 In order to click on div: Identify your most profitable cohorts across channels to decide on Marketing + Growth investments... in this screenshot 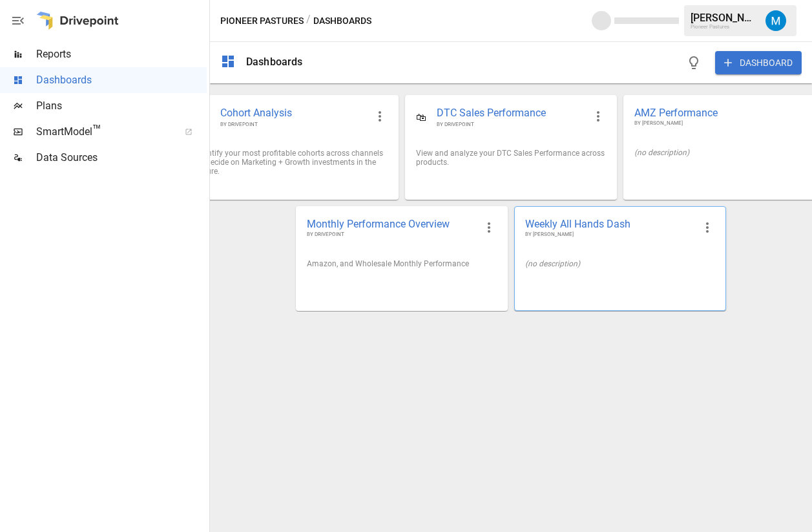, I will do `click(292, 162)`.